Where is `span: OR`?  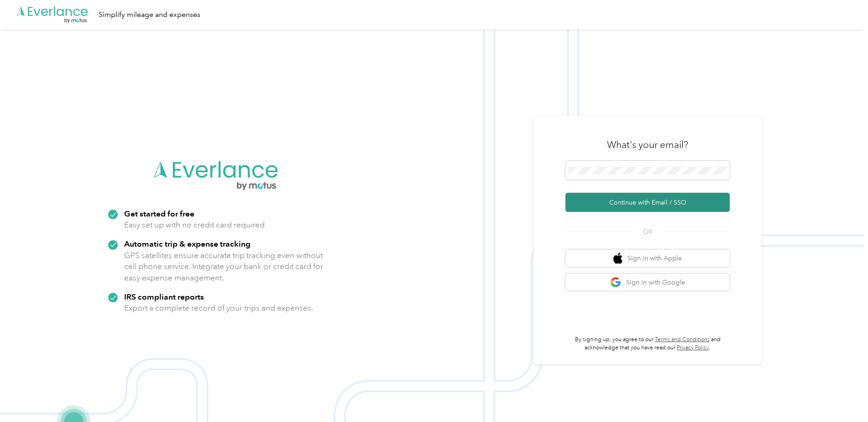
span: OR is located at coordinates (648, 231).